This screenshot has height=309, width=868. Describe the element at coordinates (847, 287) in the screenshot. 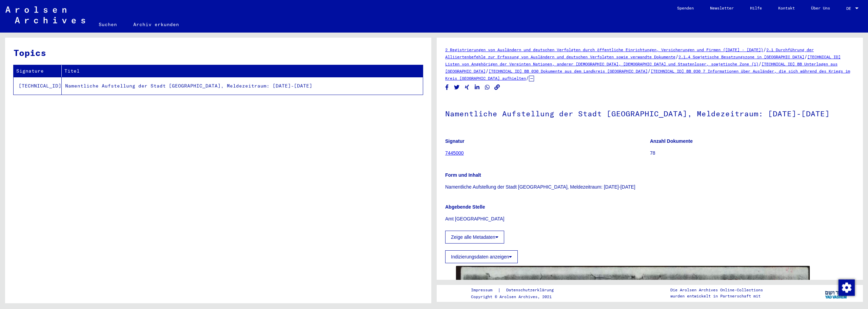

I see `div: Zustimmung ändern` at that location.